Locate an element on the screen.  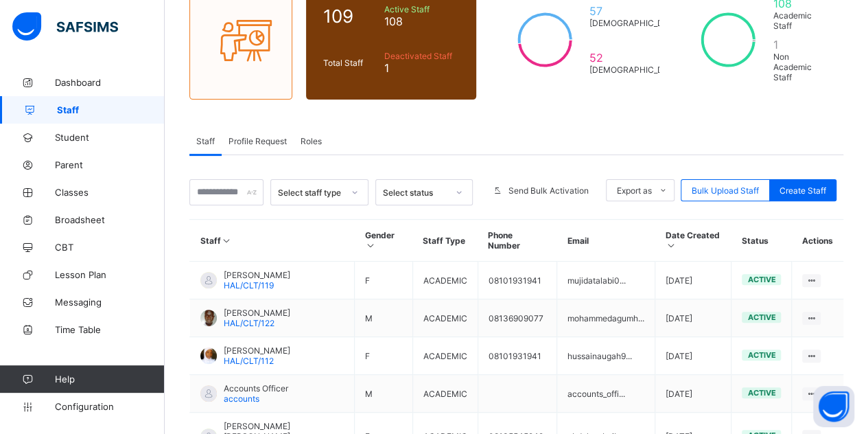
div: Select staff type is located at coordinates (310, 192).